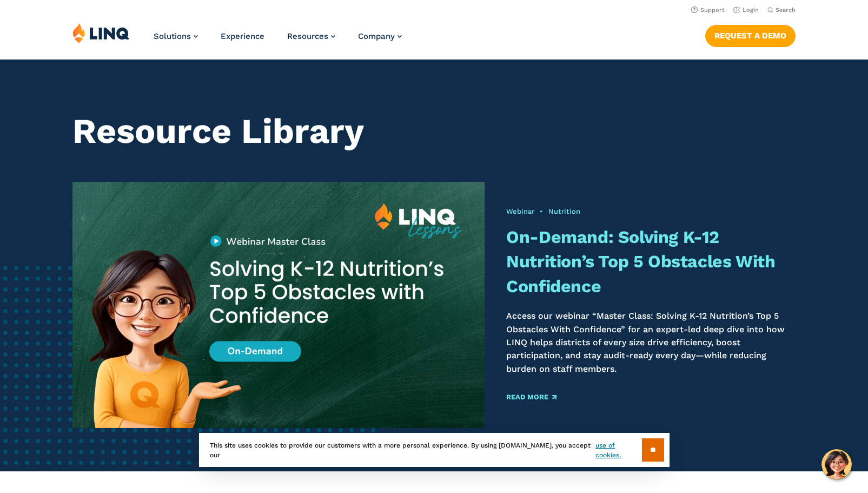 This screenshot has height=493, width=868. Describe the element at coordinates (172, 36) in the screenshot. I see `span: Solutions` at that location.